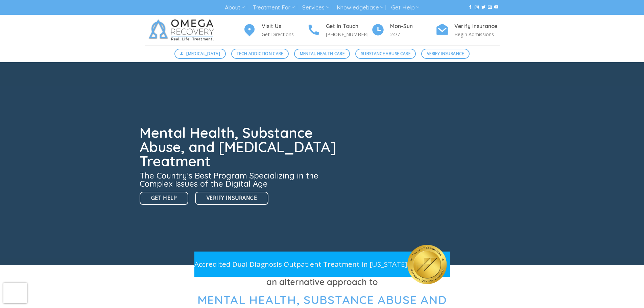 This screenshot has height=308, width=644. I want to click on a: Knowledgebase, so click(360, 8).